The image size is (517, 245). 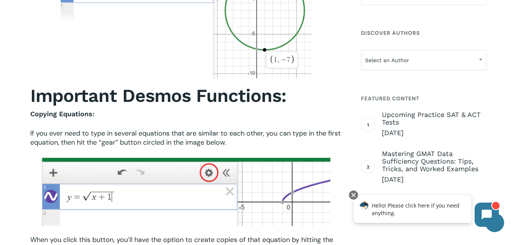 What do you see at coordinates (187, 193) in the screenshot?
I see `img: desmos pt 0 5` at bounding box center [187, 193].